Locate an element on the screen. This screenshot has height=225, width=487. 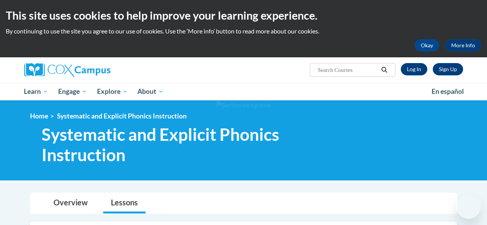
a: Overview is located at coordinates (70, 203).